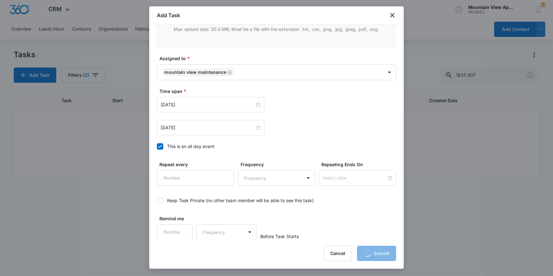 This screenshot has width=553, height=276. What do you see at coordinates (240, 200) in the screenshot?
I see `div: Keep Task Private (no other team member will be able to see this task)` at bounding box center [240, 200].